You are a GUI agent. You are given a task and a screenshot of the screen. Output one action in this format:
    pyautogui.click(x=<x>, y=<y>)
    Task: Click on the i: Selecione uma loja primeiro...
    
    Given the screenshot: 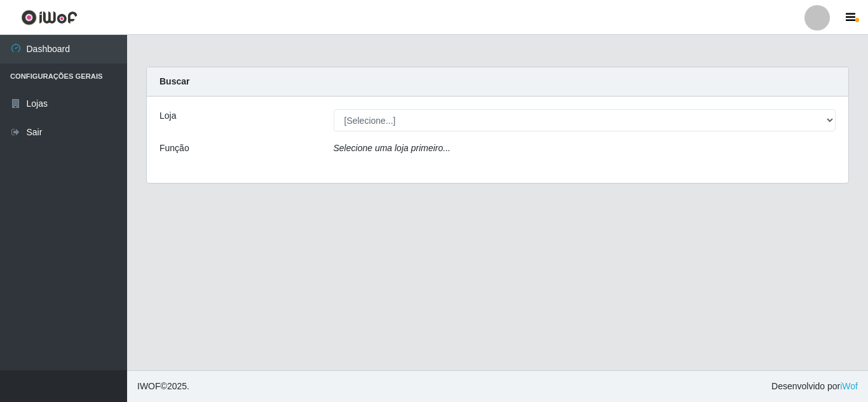 What is the action you would take?
    pyautogui.click(x=392, y=148)
    